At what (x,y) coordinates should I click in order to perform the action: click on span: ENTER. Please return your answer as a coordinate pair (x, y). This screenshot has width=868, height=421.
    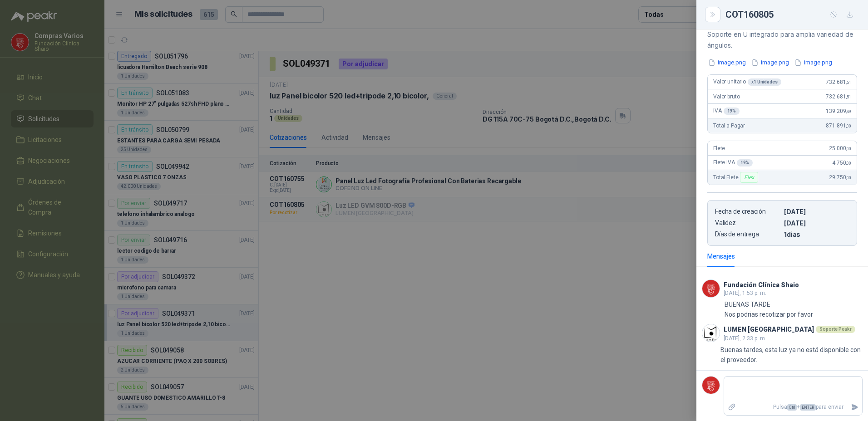
    Looking at the image, I should click on (807, 407).